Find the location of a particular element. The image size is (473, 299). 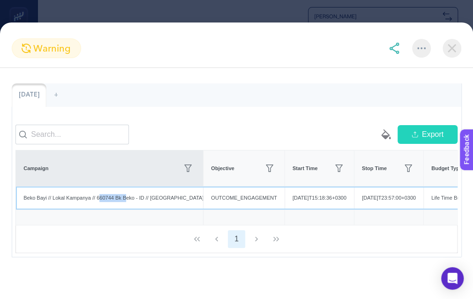

img: close-dialog is located at coordinates (452, 48).